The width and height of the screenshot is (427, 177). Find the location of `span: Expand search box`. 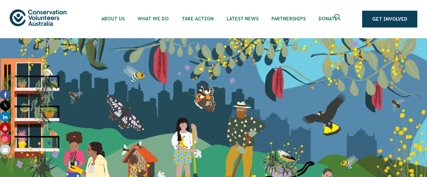

span: Expand search box is located at coordinates (339, 19).